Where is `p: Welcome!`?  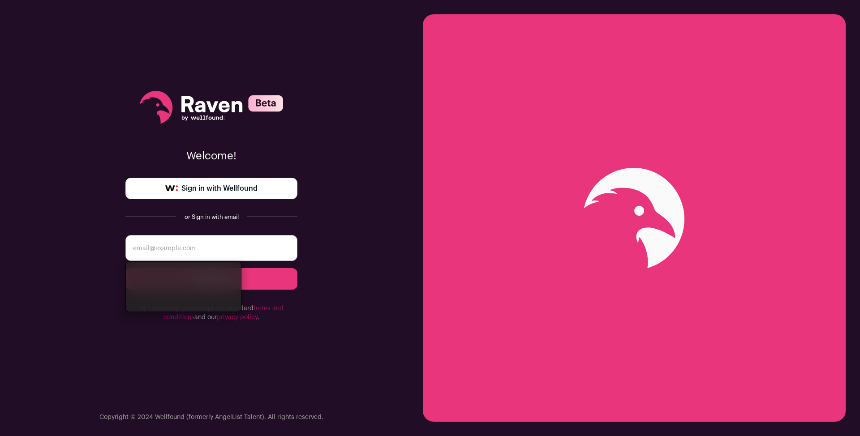
p: Welcome! is located at coordinates (211, 156).